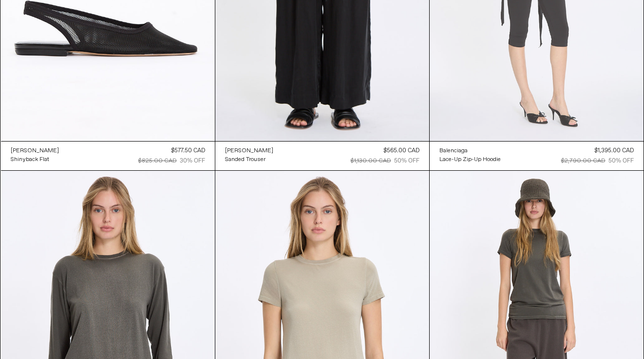 The image size is (644, 359). I want to click on div: $577.50 CAD, so click(188, 151).